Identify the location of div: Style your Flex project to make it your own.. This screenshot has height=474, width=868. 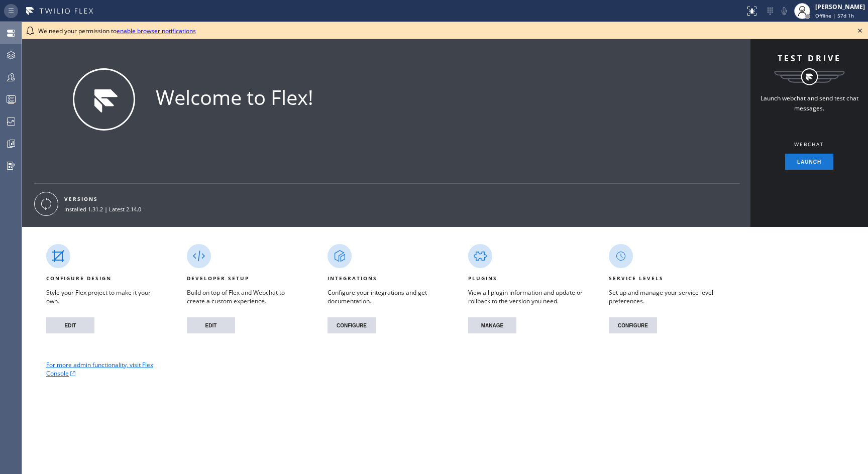
(105, 297).